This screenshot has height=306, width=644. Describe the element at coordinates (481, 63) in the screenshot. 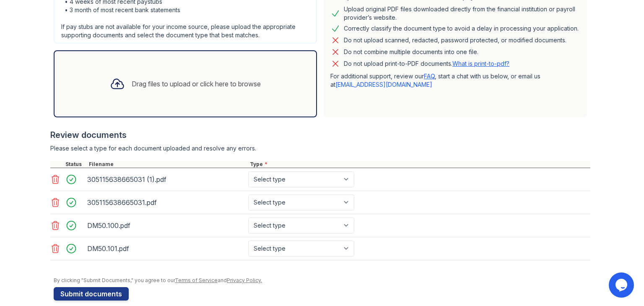

I see `a: What is print-to-pdf?` at that location.